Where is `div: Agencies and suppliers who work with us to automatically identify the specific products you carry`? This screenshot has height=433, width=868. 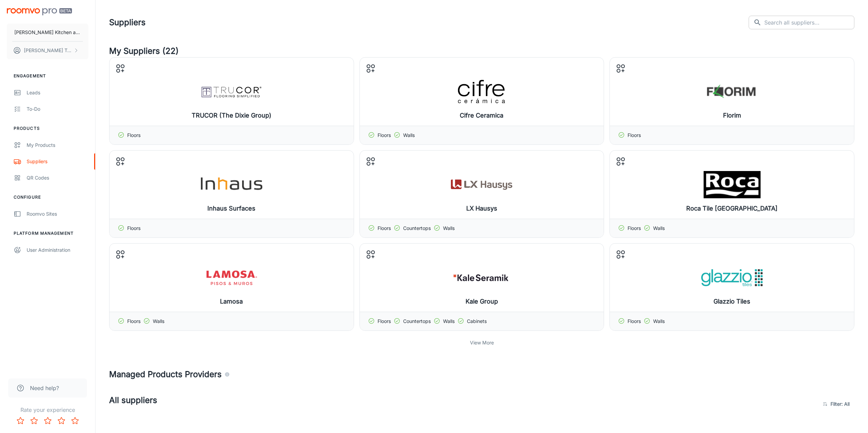
div: Agencies and suppliers who work with us to automatically identify the specific products you carry is located at coordinates (227, 375).